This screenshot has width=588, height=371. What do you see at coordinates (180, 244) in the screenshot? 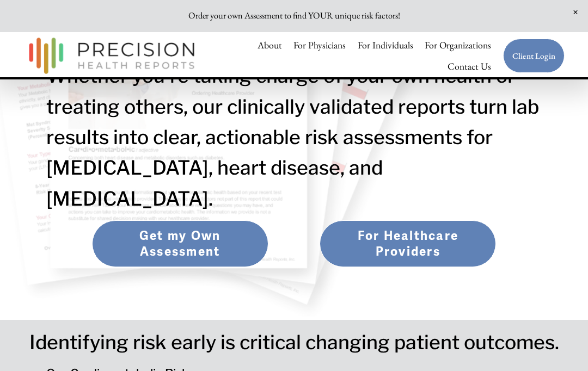
I see `a: Get my Own Assessment` at bounding box center [180, 244].